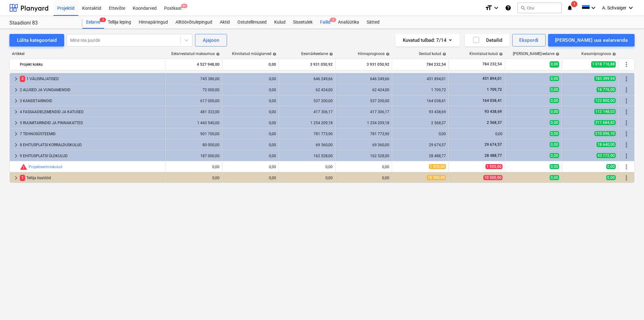 The height and width of the screenshot is (320, 644). I want to click on a: Failid2, so click(325, 22).